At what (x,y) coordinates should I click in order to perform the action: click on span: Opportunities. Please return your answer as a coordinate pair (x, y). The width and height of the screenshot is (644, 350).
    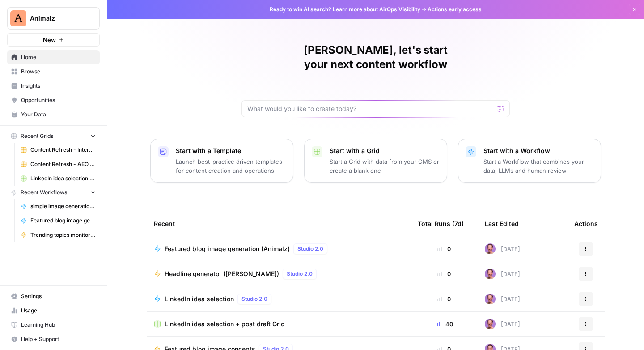
    Looking at the image, I should click on (58, 100).